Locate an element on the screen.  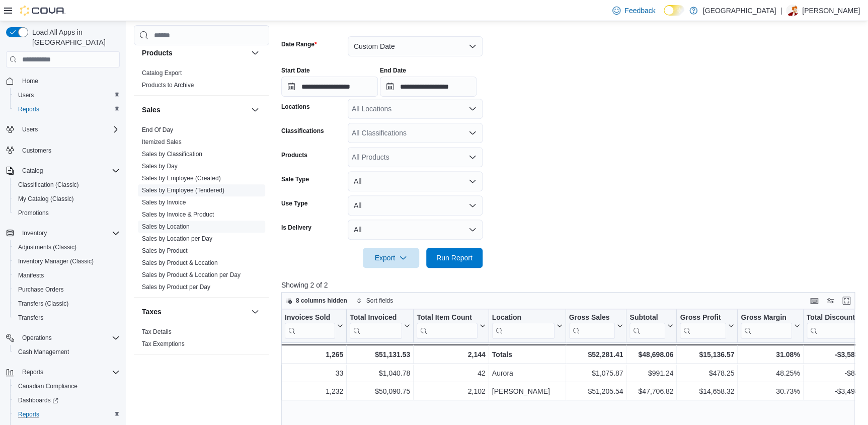
span: Itemized Sales is located at coordinates (162, 142).